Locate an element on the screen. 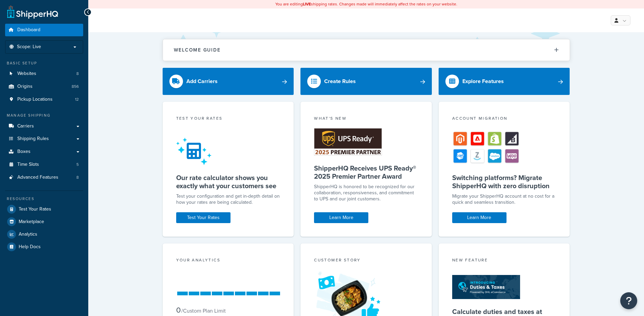 This screenshot has height=316, width=644. div: Your Analytics is located at coordinates (228, 261).